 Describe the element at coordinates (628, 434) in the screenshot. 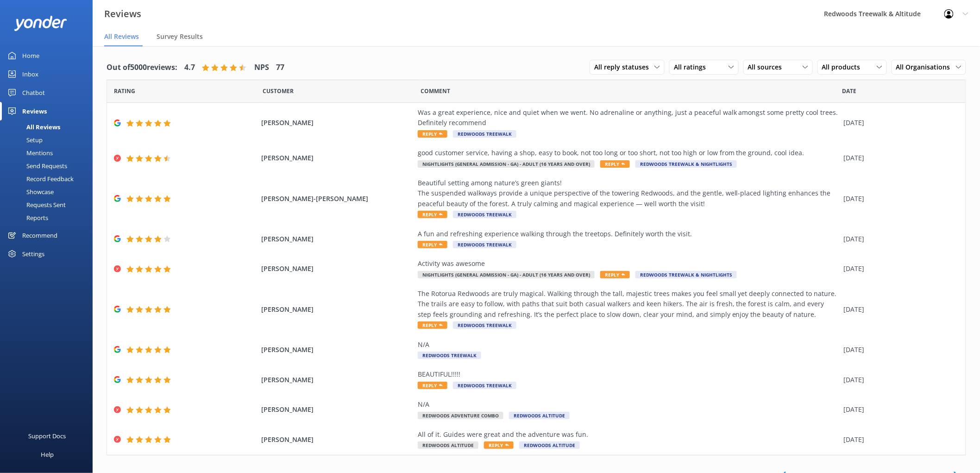

I see `div: All of it. Guides were great and the adventure was fun.` at that location.